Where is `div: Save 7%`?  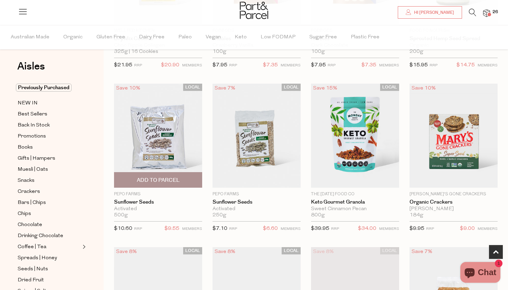 div: Save 7% is located at coordinates (422, 251).